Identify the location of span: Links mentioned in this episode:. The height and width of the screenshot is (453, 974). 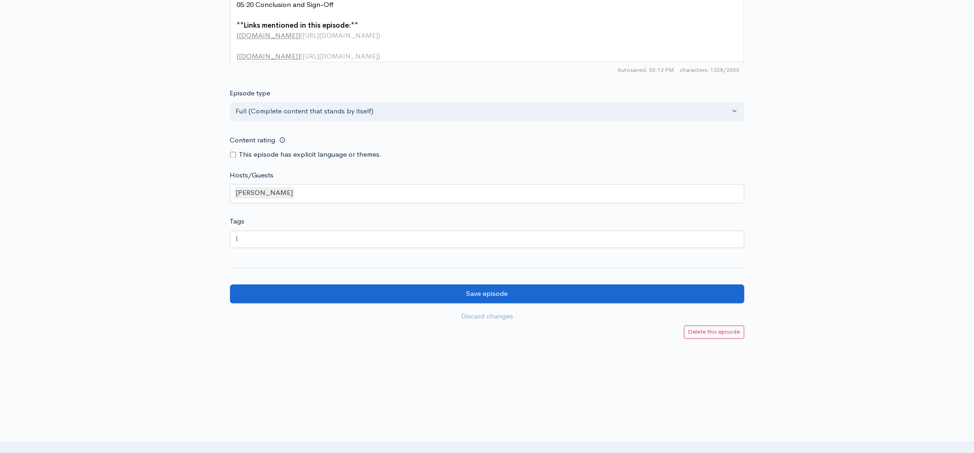
(298, 25).